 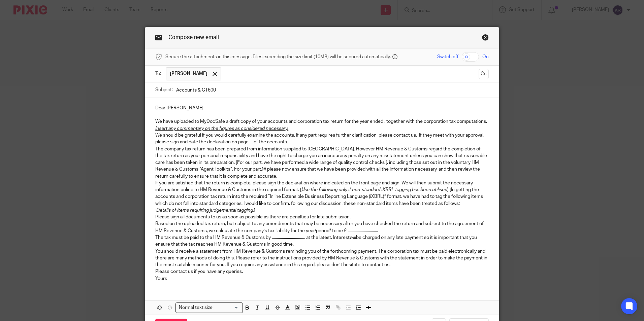 What do you see at coordinates (322, 279) in the screenshot?
I see `p: Yours` at bounding box center [322, 279].